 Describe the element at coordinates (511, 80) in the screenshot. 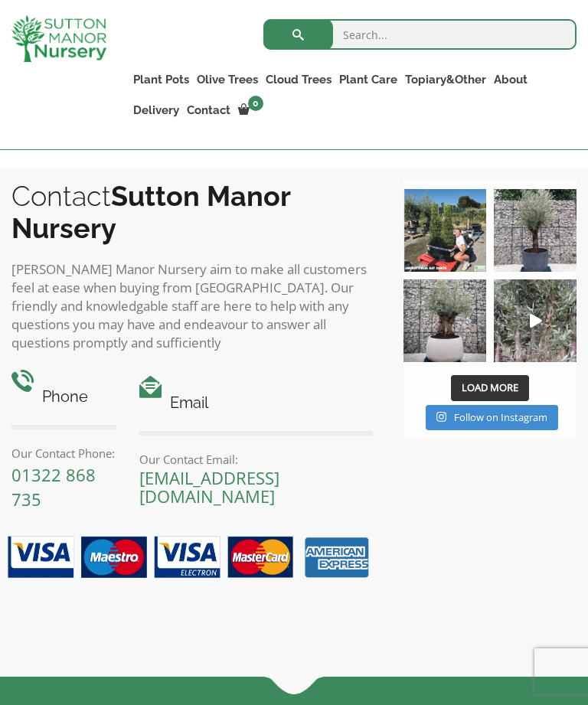

I see `a: About` at that location.